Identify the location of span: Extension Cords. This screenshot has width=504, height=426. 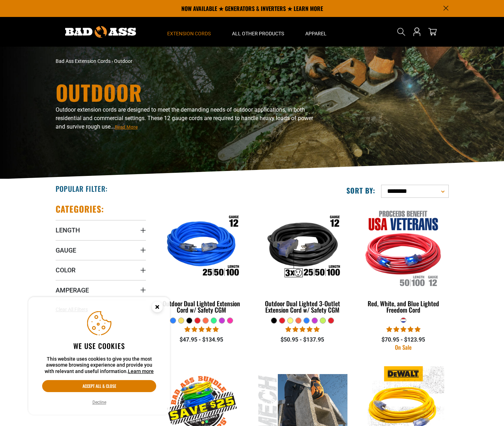
(189, 34).